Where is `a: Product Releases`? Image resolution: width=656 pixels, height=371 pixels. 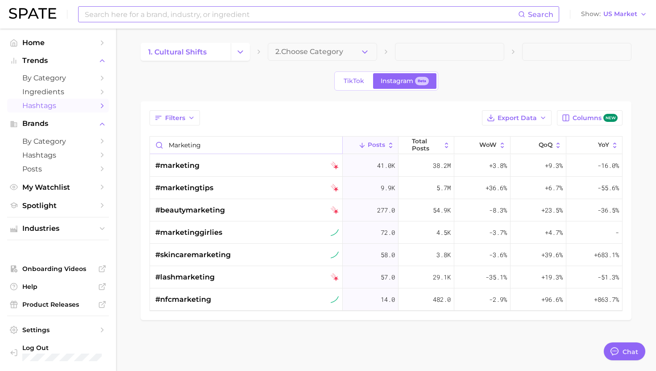
a: Product Releases is located at coordinates (58, 304).